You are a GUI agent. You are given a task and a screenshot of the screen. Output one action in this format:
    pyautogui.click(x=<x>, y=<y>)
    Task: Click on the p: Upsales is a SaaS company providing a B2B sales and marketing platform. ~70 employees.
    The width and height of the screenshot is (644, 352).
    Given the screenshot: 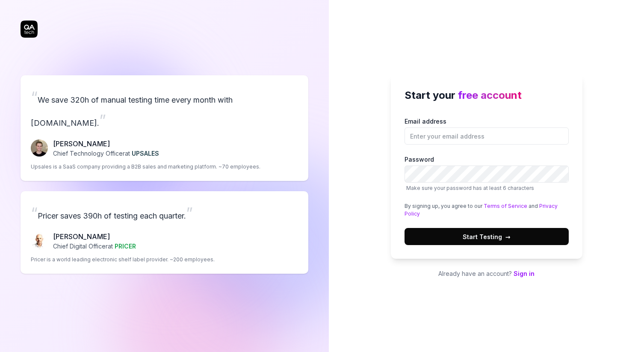 What is the action you would take?
    pyautogui.click(x=145, y=167)
    